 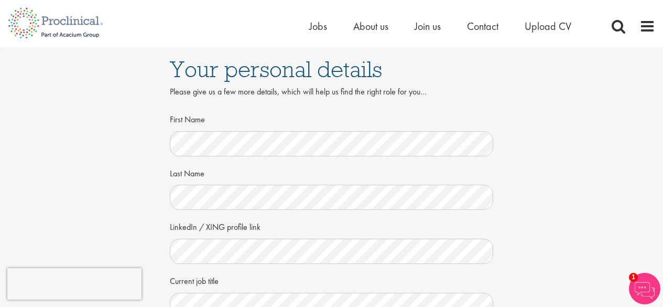 What do you see at coordinates (633, 277) in the screenshot?
I see `span: 1` at bounding box center [633, 277].